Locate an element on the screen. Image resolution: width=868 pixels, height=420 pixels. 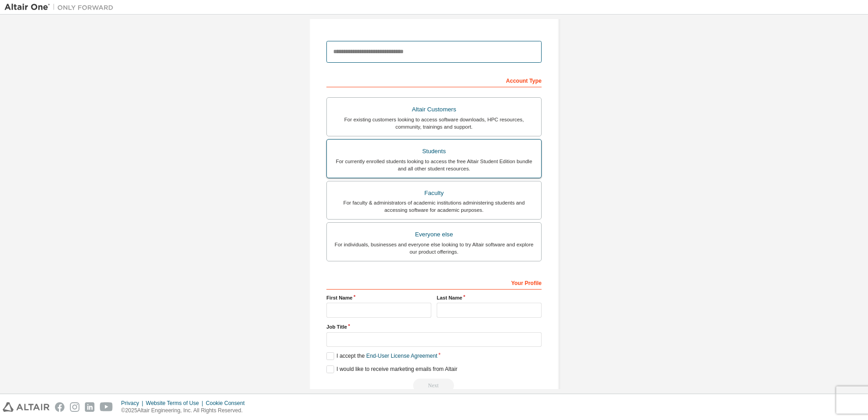
img: instagram.svg is located at coordinates (74, 407).